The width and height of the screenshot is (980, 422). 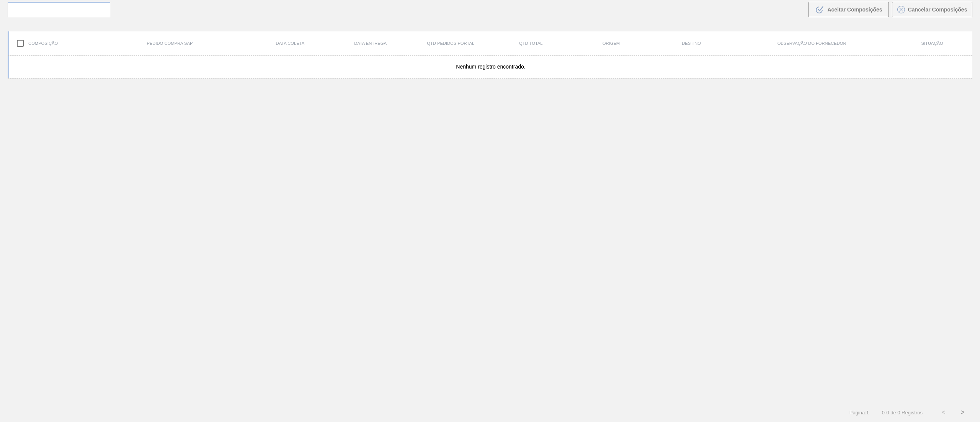 I want to click on button: Aceitar Composições, so click(x=849, y=10).